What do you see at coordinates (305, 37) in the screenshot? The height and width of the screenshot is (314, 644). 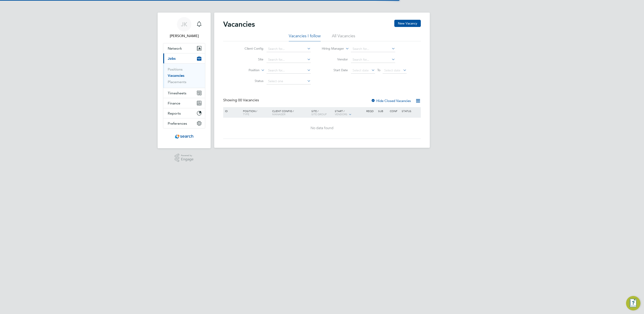 I see `li: Vacancies I follow` at bounding box center [305, 37].